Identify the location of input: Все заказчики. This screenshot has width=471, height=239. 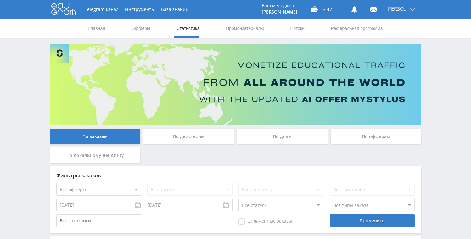
(99, 221).